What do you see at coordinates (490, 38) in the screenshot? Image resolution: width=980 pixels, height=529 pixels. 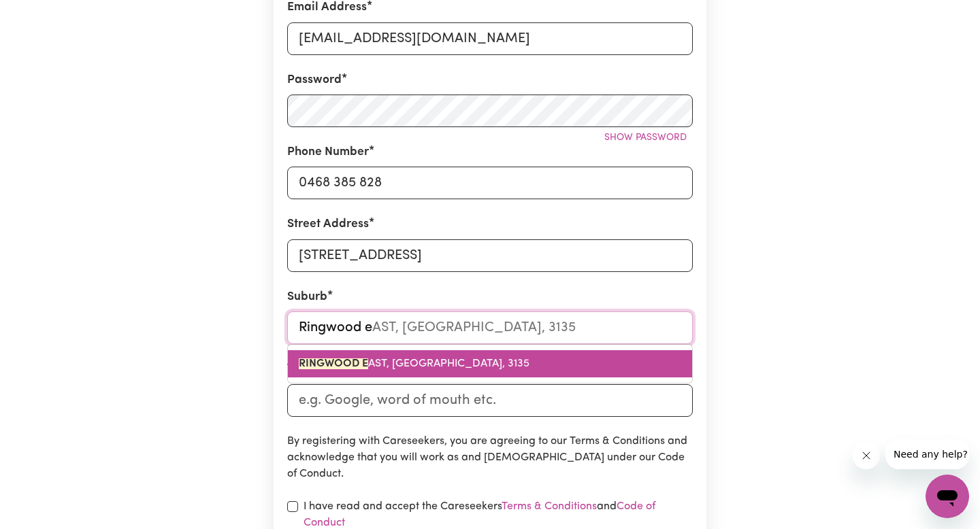 I see `input: e.g. daniela.d88@gmail.com` at bounding box center [490, 38].